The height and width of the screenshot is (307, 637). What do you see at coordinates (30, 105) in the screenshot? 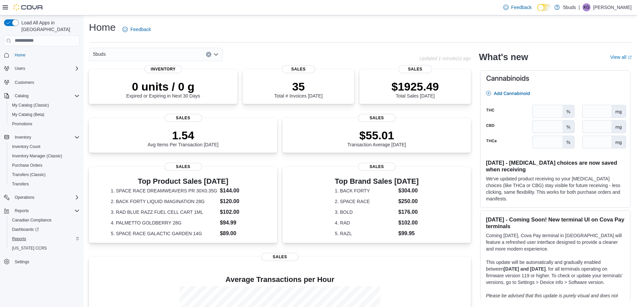
I see `span: My Catalog (Classic)` at bounding box center [30, 105].